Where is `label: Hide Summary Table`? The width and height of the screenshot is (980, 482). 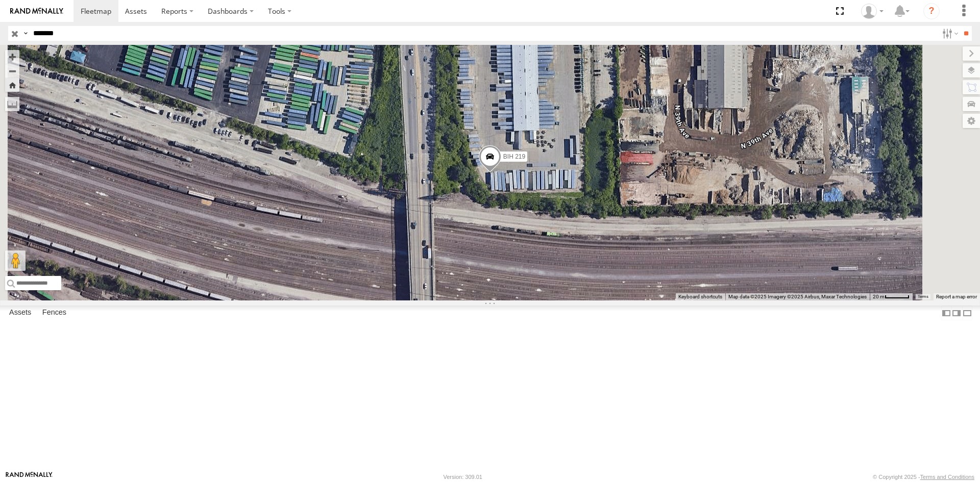
label: Hide Summary Table is located at coordinates (967, 313).